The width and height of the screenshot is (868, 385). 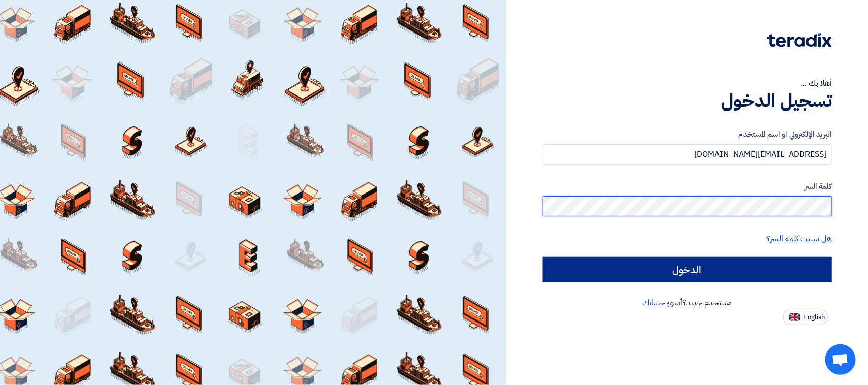 What do you see at coordinates (687, 269) in the screenshot?
I see `input: الدخول` at bounding box center [687, 269].